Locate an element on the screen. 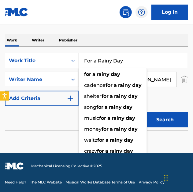 This screenshot has width=193, height=192. span: Mechanical Licensing Collective © 2025 is located at coordinates (67, 166).